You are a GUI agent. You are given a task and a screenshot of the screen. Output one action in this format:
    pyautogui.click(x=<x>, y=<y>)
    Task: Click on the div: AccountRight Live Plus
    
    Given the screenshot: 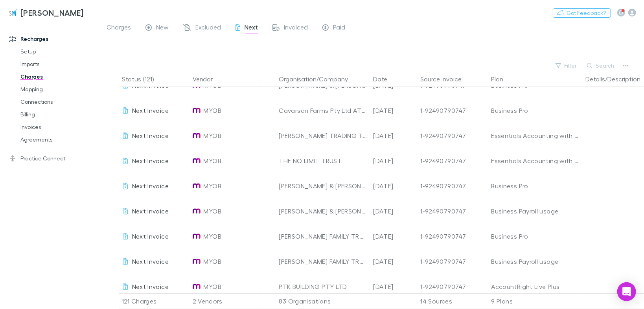 What is the action you would take?
    pyautogui.click(x=536, y=287)
    